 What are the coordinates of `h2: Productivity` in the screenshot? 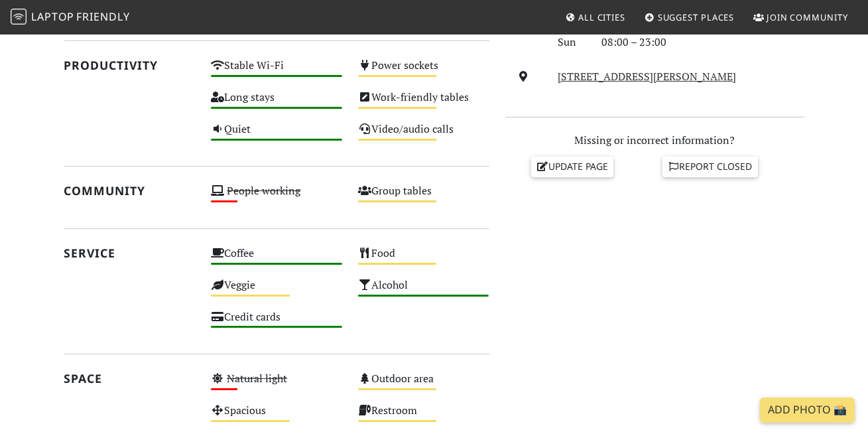 It's located at (130, 65).